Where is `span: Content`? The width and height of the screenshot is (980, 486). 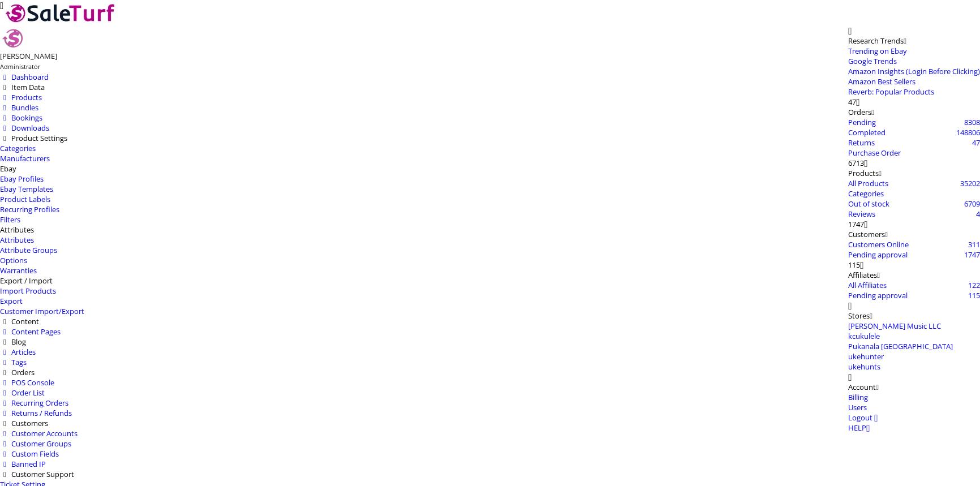 span: Content is located at coordinates (25, 322).